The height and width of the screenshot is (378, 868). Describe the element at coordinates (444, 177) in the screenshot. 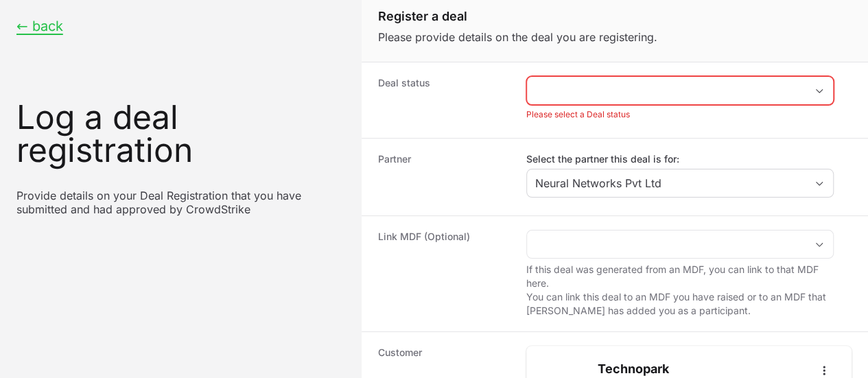

I see `dt: Partner` at that location.